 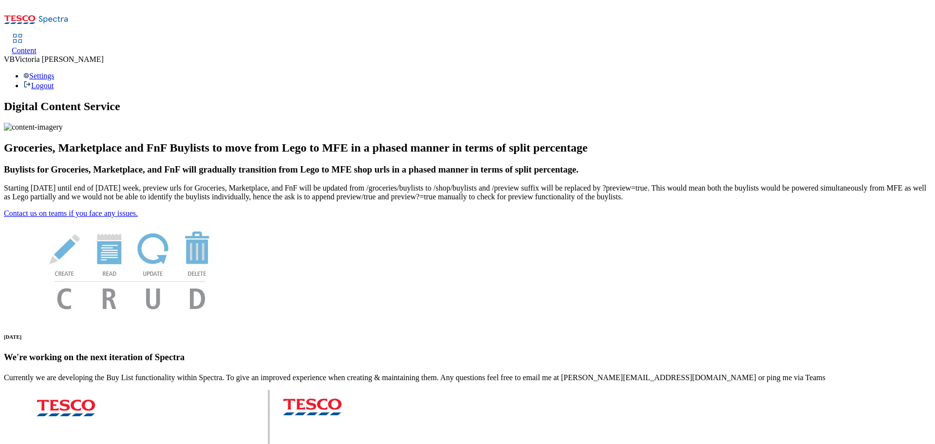 I want to click on h1: Digital Content Service, so click(x=468, y=106).